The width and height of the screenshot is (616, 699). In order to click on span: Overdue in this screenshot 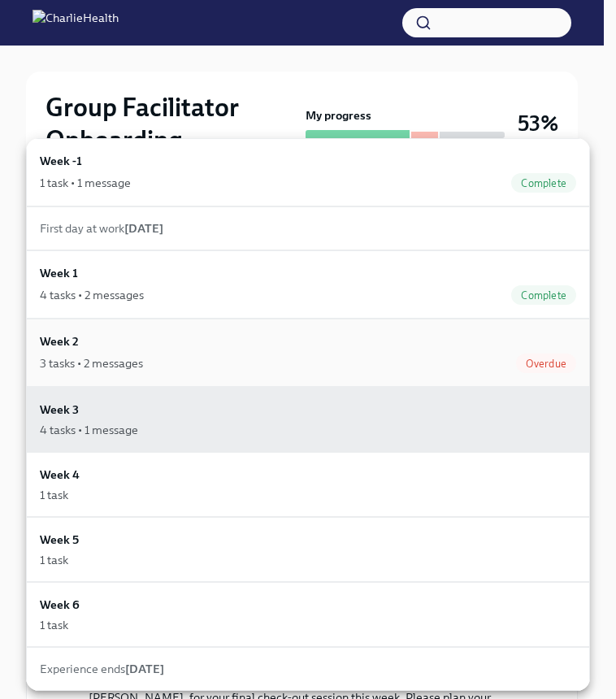, I will do `click(546, 363)`.